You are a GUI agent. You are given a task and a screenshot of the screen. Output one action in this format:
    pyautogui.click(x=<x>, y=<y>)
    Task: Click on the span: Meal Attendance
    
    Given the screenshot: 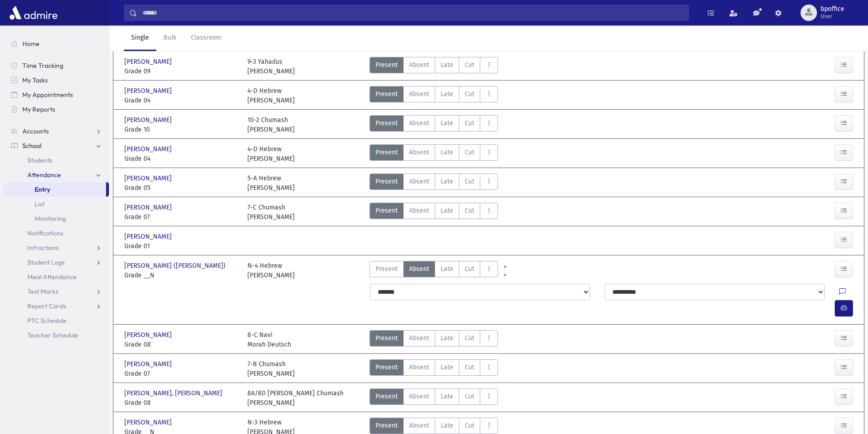 What is the action you would take?
    pyautogui.click(x=52, y=277)
    